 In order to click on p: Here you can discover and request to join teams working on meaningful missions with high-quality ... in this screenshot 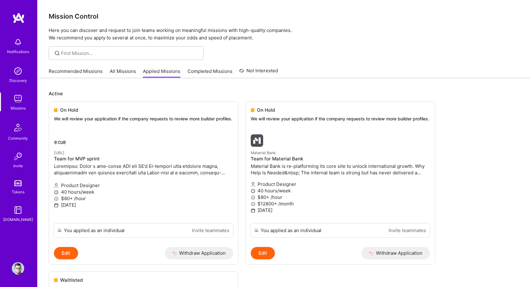, I will do `click(284, 34)`.